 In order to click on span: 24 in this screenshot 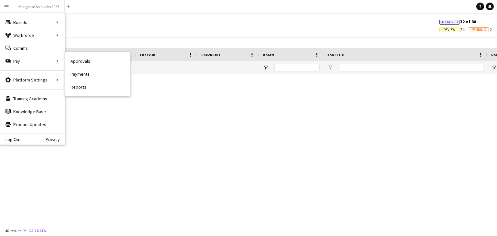, I will do `click(454, 29)`.